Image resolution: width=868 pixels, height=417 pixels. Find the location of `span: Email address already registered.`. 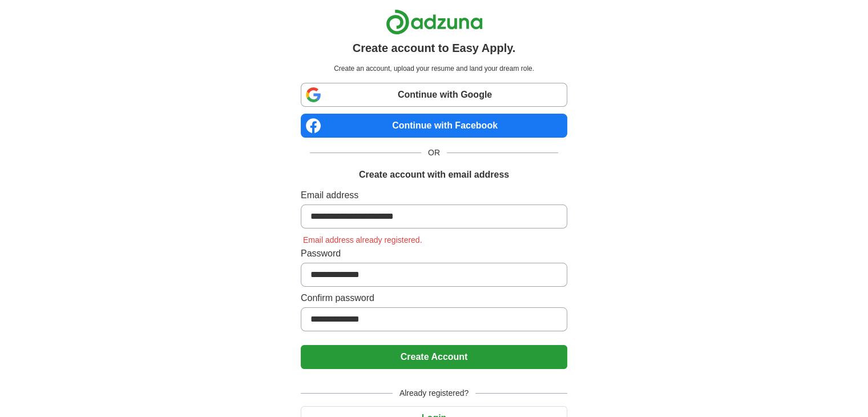

span: Email address already registered. is located at coordinates (362, 240).